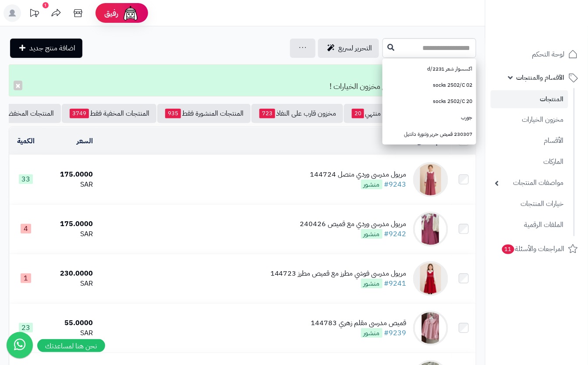 This screenshot has width=588, height=365. What do you see at coordinates (533, 249) in the screenshot?
I see `span: المراجعات والأسئلة` at bounding box center [533, 249].